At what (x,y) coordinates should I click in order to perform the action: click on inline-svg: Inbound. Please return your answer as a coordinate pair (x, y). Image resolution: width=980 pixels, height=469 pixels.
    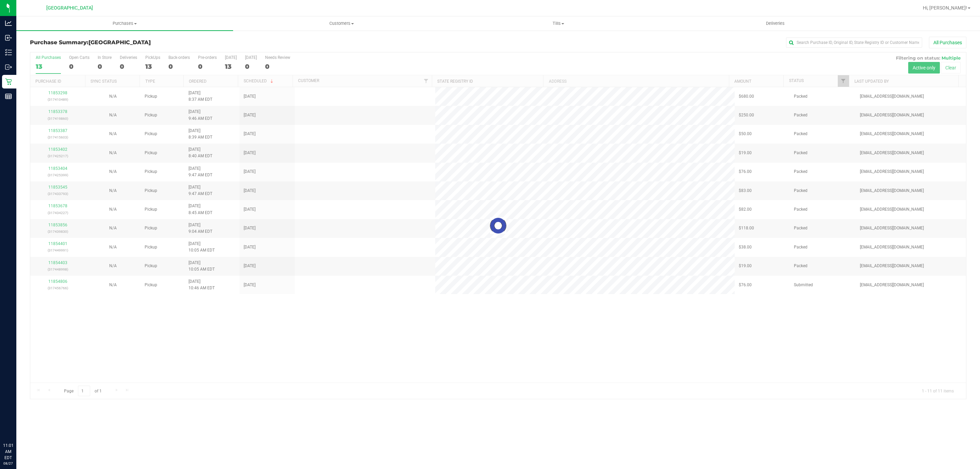
    Looking at the image, I should click on (8, 38).